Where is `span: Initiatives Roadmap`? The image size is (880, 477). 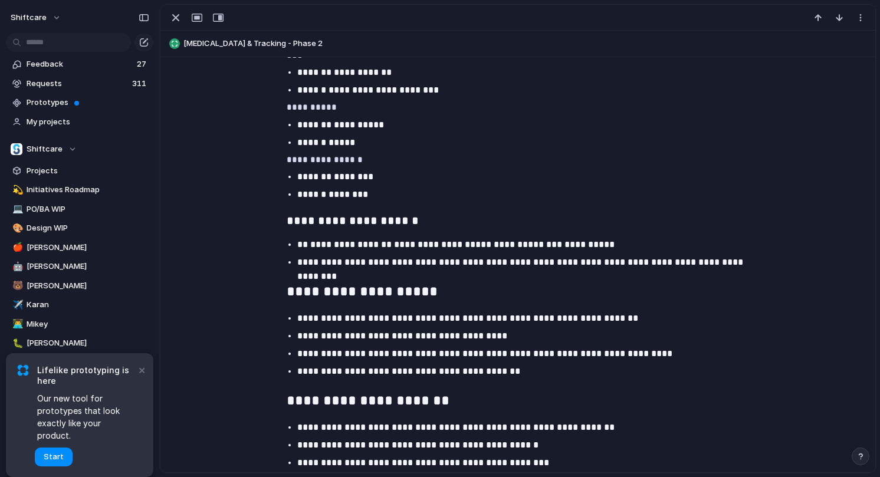
span: Initiatives Roadmap is located at coordinates (88, 190).